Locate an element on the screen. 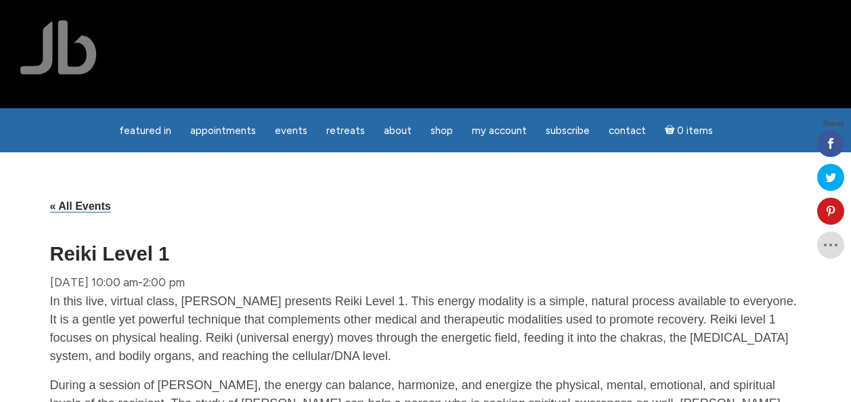  a: featured in is located at coordinates (145, 131).